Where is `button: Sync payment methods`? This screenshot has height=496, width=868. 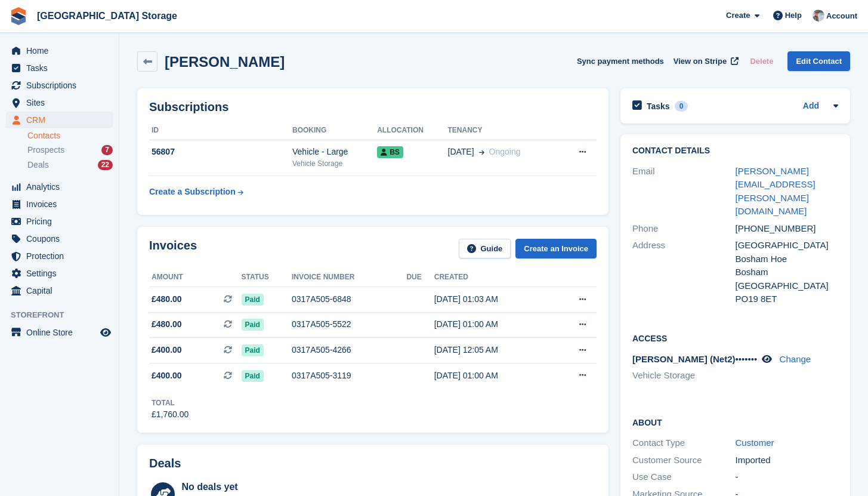 button: Sync payment methods is located at coordinates (620, 61).